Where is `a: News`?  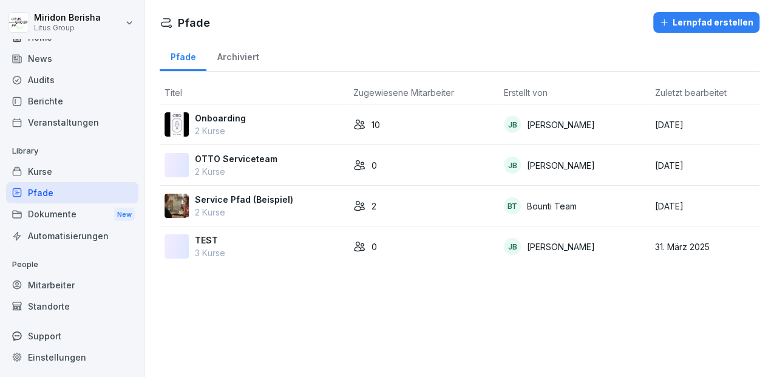 a: News is located at coordinates (72, 58).